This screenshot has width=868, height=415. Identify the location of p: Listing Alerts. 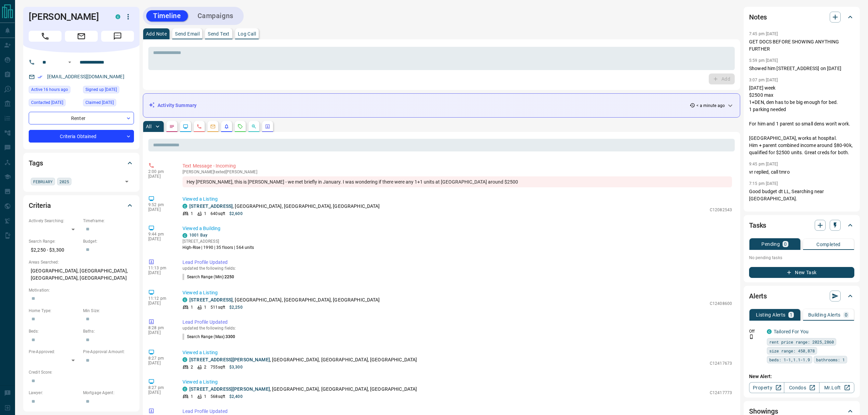
(771, 315).